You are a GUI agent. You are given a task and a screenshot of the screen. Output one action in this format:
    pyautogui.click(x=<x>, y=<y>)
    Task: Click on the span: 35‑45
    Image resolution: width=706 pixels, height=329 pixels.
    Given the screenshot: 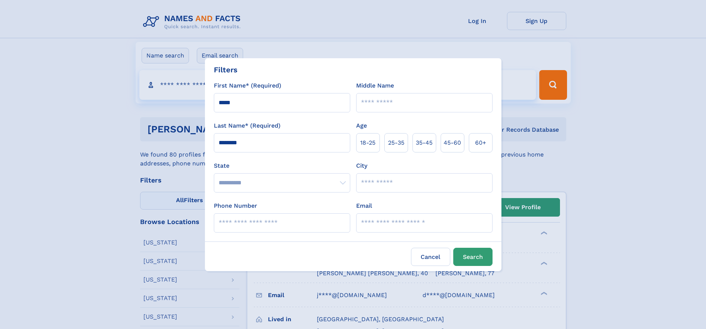 What is the action you would take?
    pyautogui.click(x=424, y=143)
    